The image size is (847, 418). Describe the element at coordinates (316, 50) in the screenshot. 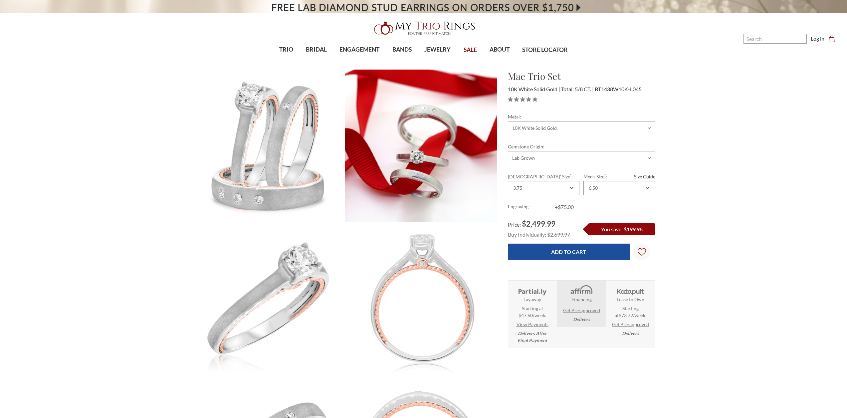

I see `span: BRIDAL` at that location.